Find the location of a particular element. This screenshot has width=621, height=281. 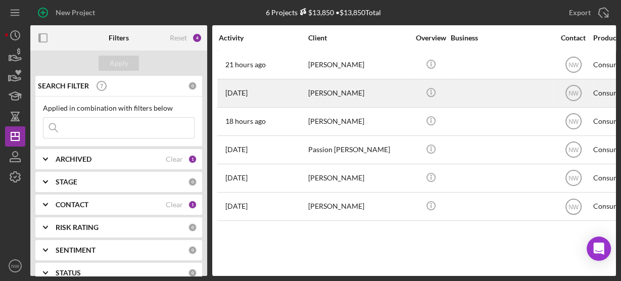

div: $13,850 is located at coordinates (315, 12).